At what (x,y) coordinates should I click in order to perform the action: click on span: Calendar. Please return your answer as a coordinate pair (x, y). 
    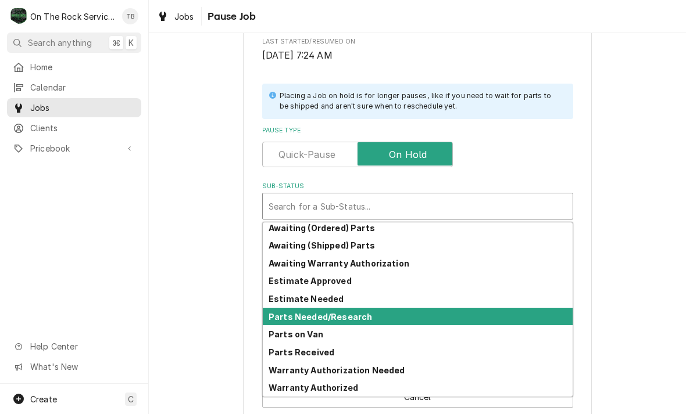
    Looking at the image, I should click on (83, 87).